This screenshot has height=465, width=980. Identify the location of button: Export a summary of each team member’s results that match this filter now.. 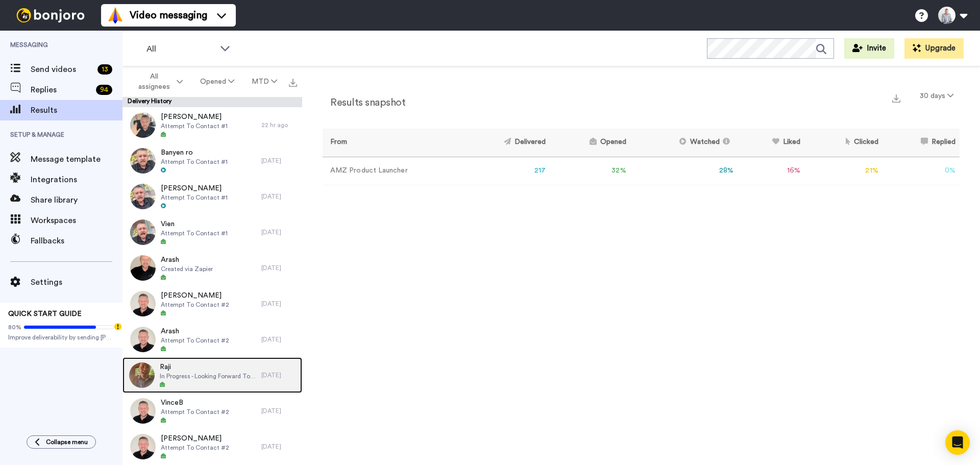
(896, 97).